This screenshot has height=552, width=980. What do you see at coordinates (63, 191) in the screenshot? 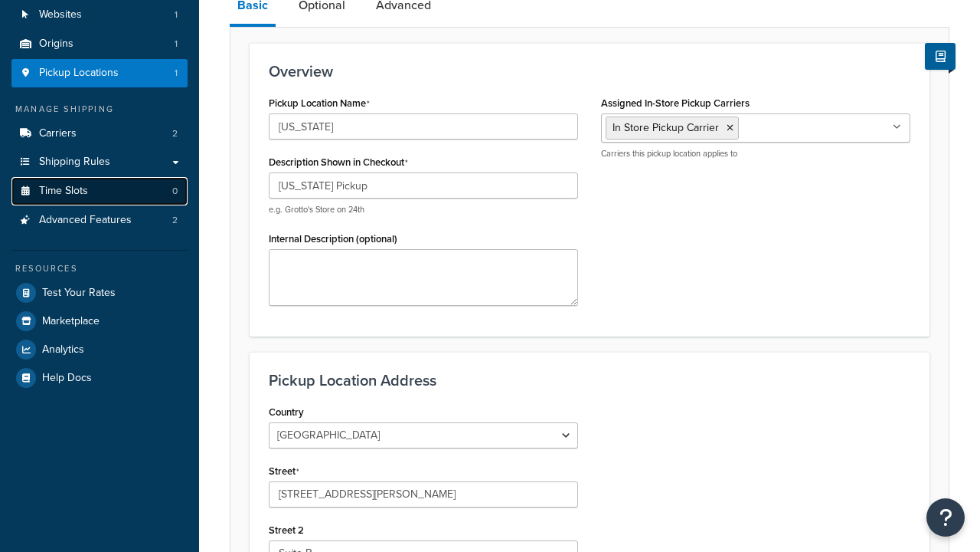
I see `span: Time Slots` at bounding box center [63, 191].